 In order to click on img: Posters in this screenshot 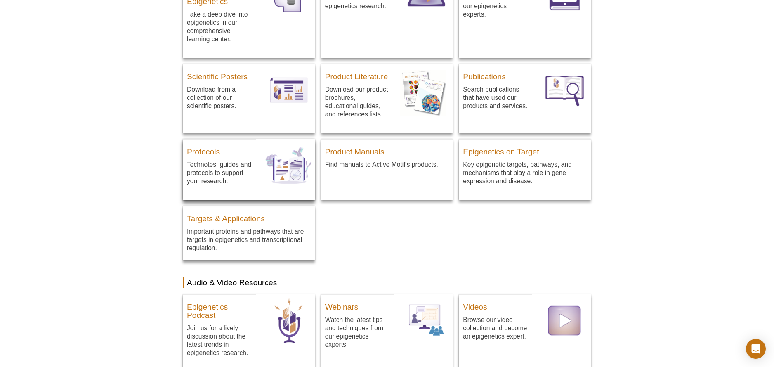, I will do `click(288, 90)`.